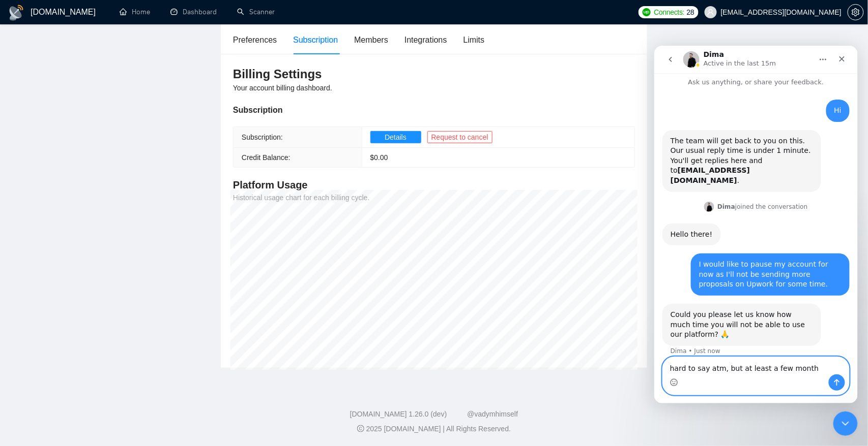 The height and width of the screenshot is (446, 868). I want to click on span: Your account billing dashboard., so click(282, 88).